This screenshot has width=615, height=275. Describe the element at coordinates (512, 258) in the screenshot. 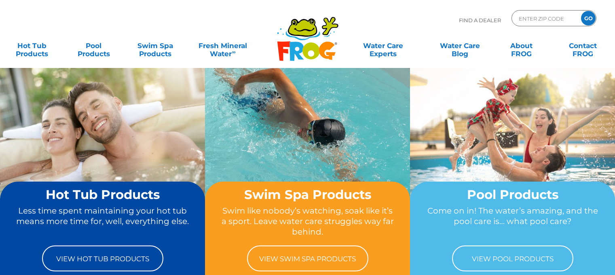

I see `a: View Pool Products` at that location.